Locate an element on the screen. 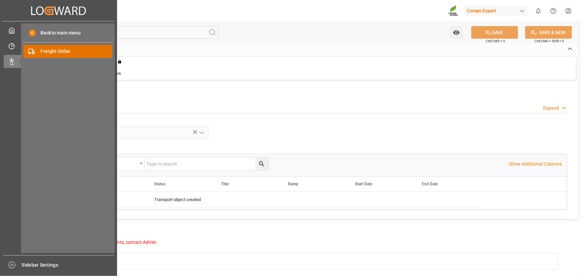  span: End Date is located at coordinates (430, 184).